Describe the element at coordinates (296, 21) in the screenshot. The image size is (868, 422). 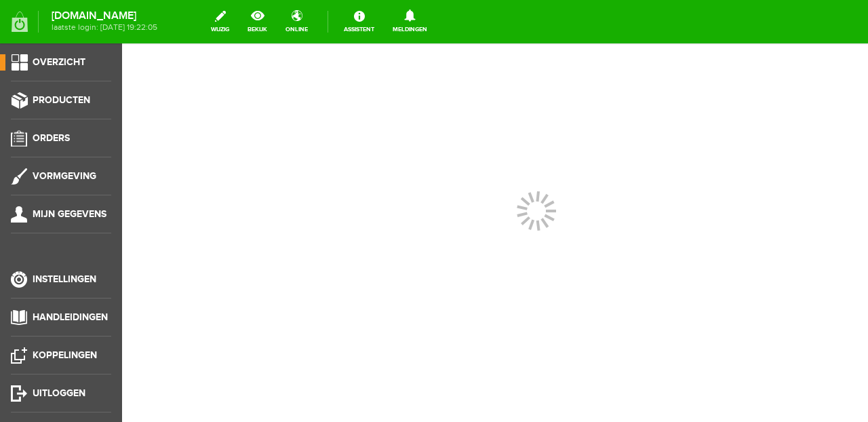
I see `a: online` at that location.